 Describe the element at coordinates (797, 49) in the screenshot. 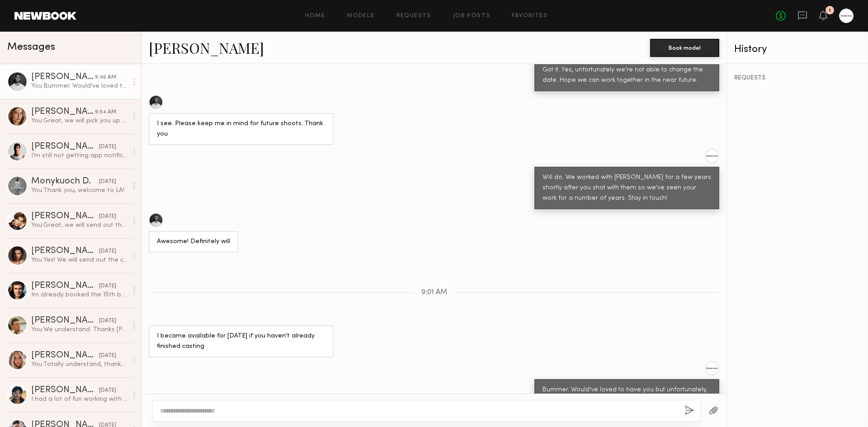

I see `div: History` at that location.